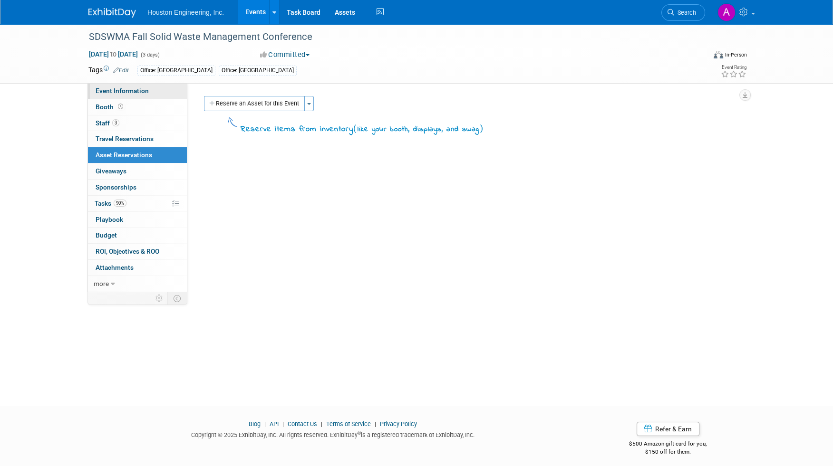 This screenshot has width=833, height=466. Describe the element at coordinates (274, 424) in the screenshot. I see `a: API` at that location.